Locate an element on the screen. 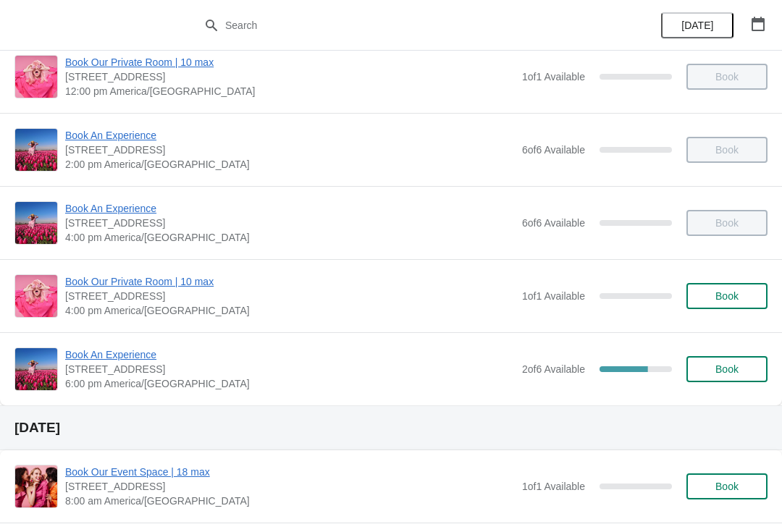  img: Book An Experience | 1815 North Milwaukee Avenue, Chicago, IL, USA | 2:00 pm America/Chicago is located at coordinates (36, 150).